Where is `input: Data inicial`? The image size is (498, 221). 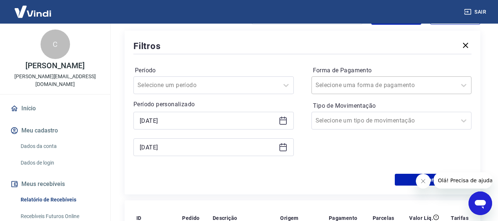 input: Data inicial is located at coordinates (208, 121).